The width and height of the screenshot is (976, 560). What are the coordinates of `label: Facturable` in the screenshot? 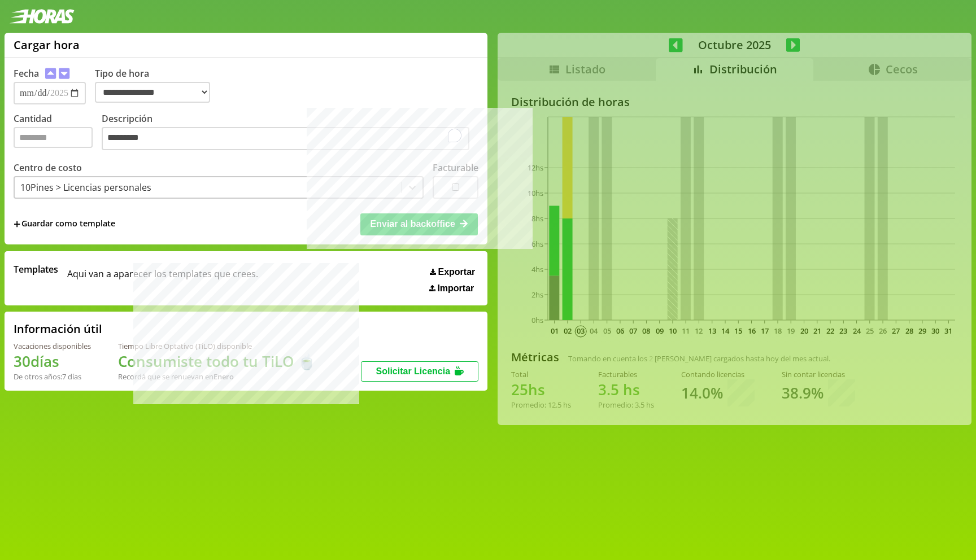 It's located at (455, 168).